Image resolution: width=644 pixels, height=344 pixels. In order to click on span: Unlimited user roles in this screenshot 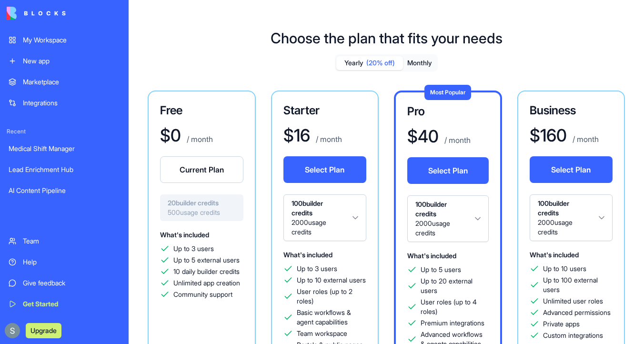, I will do `click(573, 301)`.